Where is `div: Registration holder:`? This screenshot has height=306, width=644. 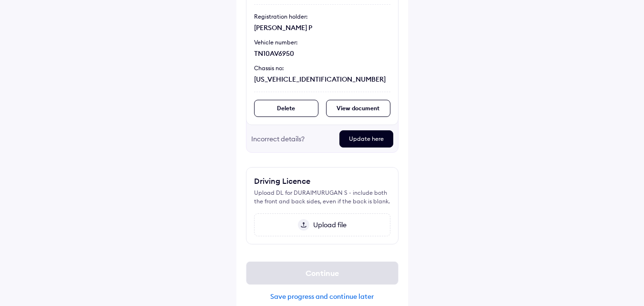 div: Registration holder: is located at coordinates (322, 16).